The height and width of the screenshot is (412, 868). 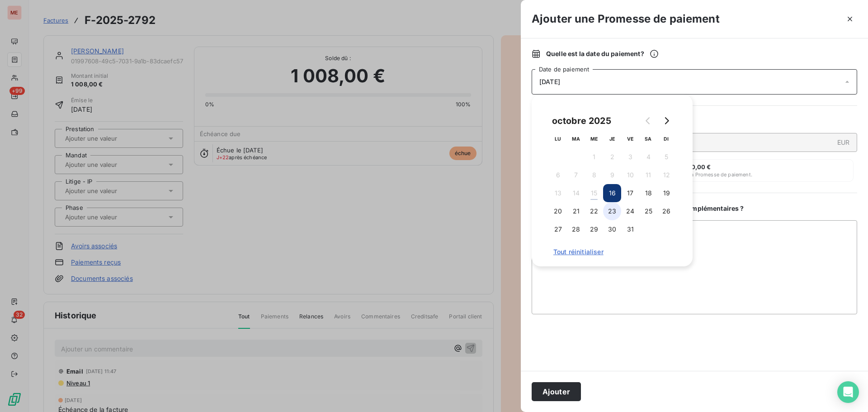 I want to click on button: 21, so click(x=576, y=211).